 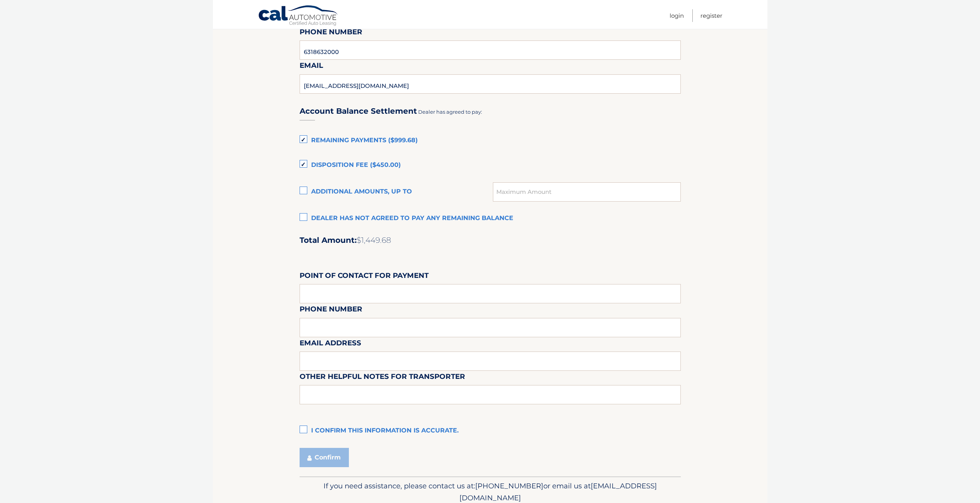 I want to click on label: Additional amounts, up to, so click(x=396, y=192).